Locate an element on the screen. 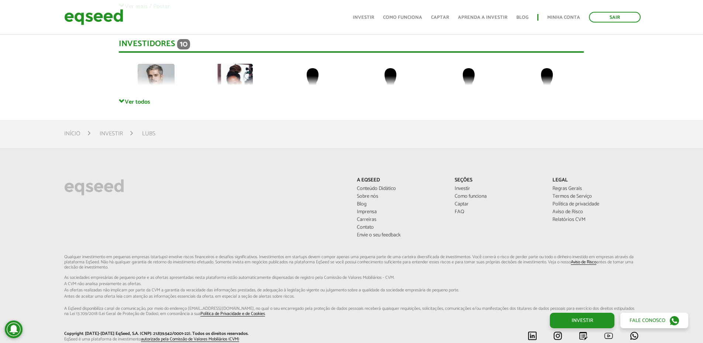  span: As ofertas realizadas não implicam por parte da CVM a garantia da veracidade das informações p... is located at coordinates (352, 291).